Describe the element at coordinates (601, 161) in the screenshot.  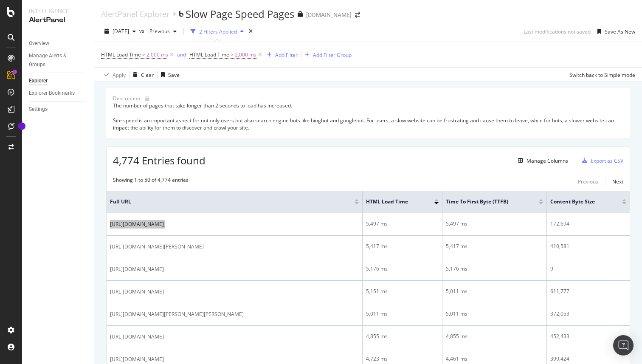
I see `button: Export as CSV` at that location.